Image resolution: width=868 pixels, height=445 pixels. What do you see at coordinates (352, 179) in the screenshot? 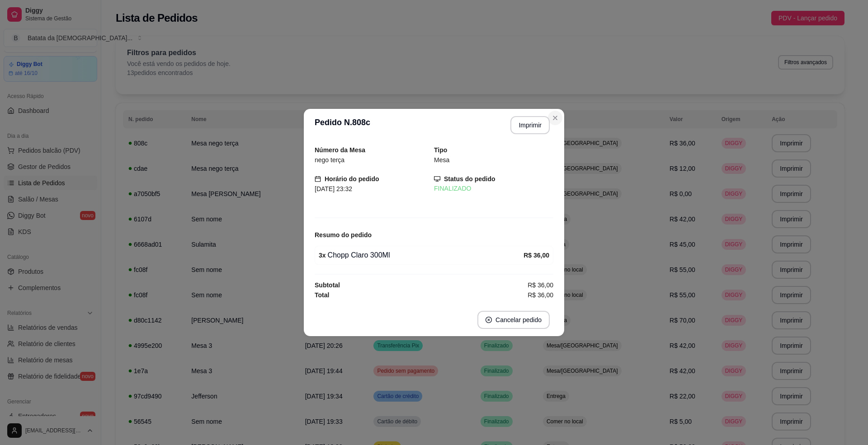
I see `strong: Horário do pedido` at bounding box center [352, 179].